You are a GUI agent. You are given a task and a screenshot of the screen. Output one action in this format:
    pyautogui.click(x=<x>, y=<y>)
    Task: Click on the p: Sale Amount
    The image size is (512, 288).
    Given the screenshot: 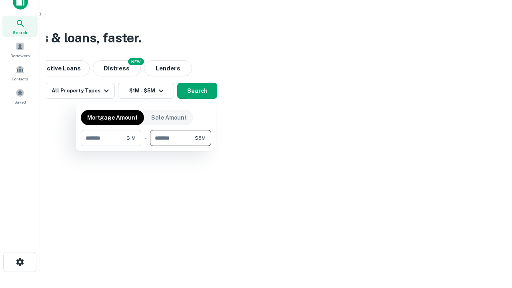 What is the action you would take?
    pyautogui.click(x=169, y=117)
    